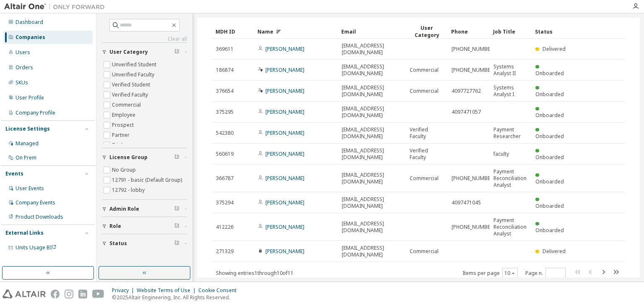 Image resolution: width=644 pixels, height=306 pixels. I want to click on span: faculty, so click(500, 153).